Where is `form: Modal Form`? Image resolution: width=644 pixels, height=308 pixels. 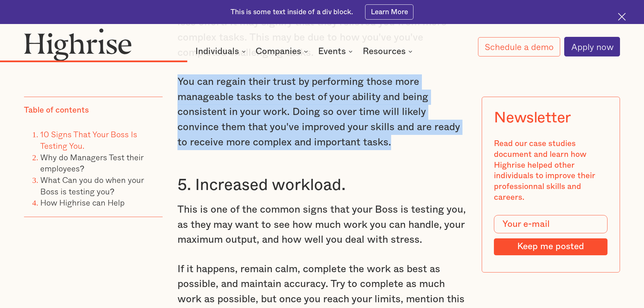 form: Modal Form is located at coordinates (550, 235).